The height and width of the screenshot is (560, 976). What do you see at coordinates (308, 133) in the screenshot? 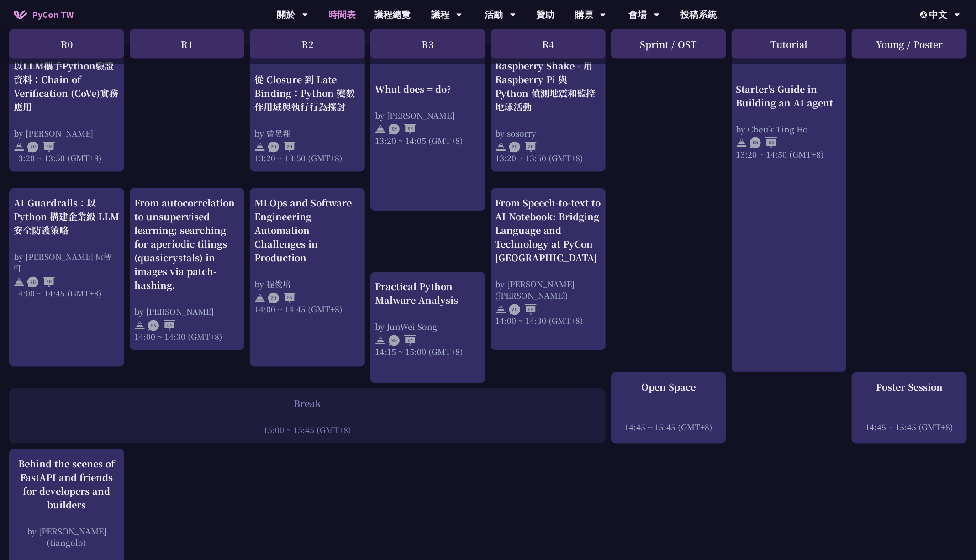
I see `div: by 曾昱翔` at bounding box center [308, 133].